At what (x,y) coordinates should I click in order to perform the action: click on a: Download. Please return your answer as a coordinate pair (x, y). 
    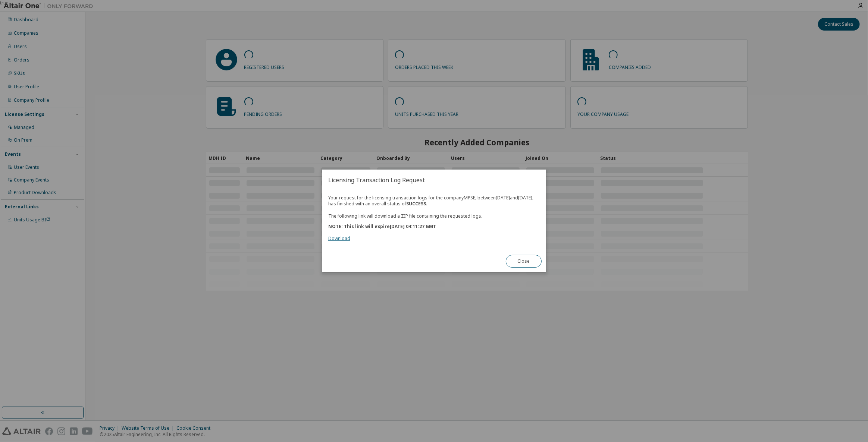
    Looking at the image, I should click on (339, 238).